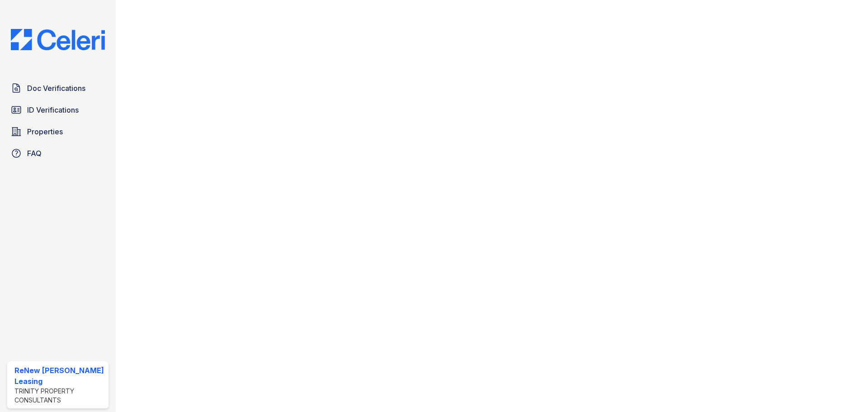 Image resolution: width=868 pixels, height=412 pixels. I want to click on img: CE_Logo_Blue-a8612792a0a2168367f1c8372b55b34899dd931a85d93a1a3d3e32e68fde9ad4.png, so click(58, 39).